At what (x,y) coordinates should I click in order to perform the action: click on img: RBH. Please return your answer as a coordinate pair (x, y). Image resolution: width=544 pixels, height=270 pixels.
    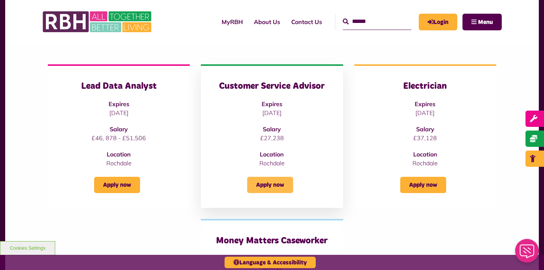
    Looking at the image, I should click on (98, 22).